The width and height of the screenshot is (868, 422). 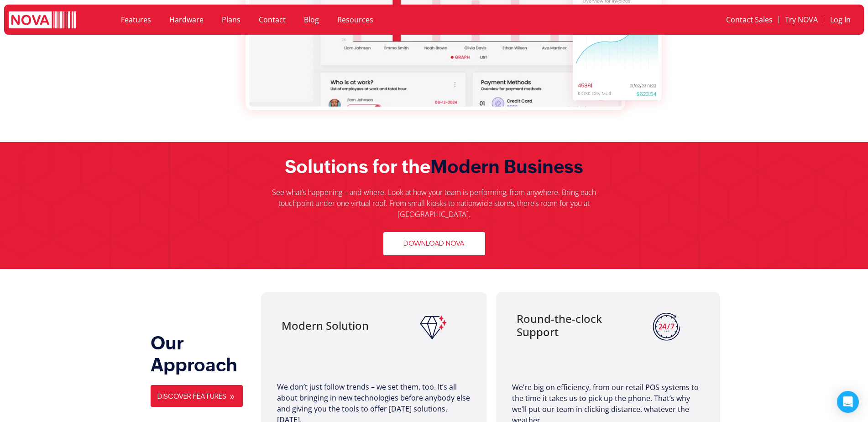 What do you see at coordinates (336, 325) in the screenshot?
I see `p: Modern Solution` at bounding box center [336, 325].